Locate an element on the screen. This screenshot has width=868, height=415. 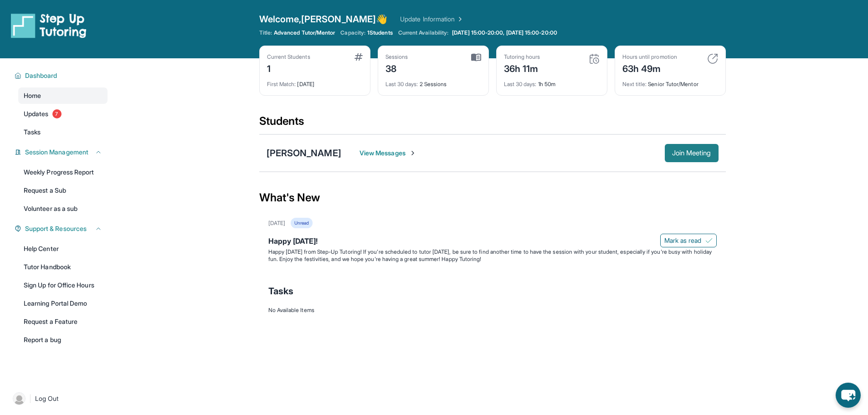
span: View Messages is located at coordinates (388, 153).